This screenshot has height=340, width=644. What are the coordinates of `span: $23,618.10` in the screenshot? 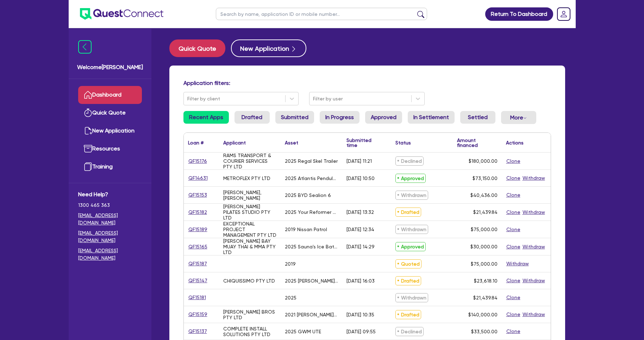 It's located at (486, 281).